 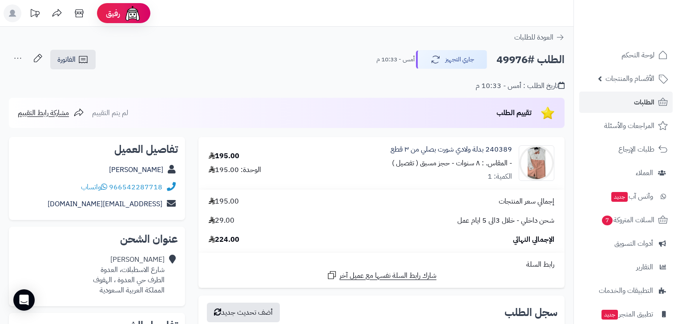 What do you see at coordinates (452, 60) in the screenshot?
I see `button: جاري التجهيز` at bounding box center [452, 60].